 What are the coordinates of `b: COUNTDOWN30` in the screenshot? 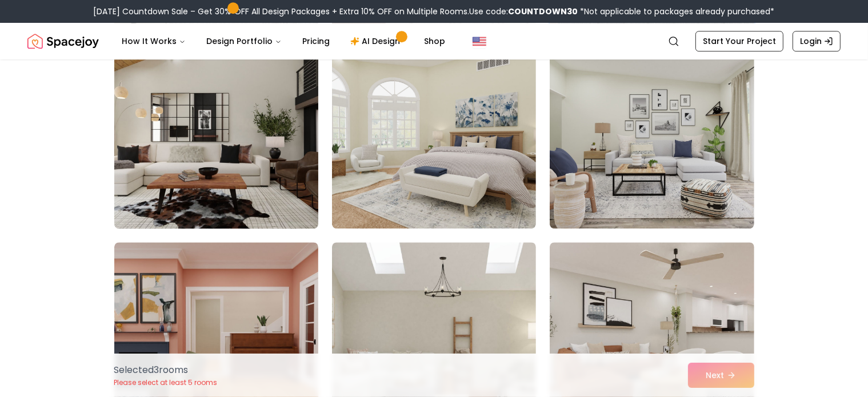 It's located at (544, 11).